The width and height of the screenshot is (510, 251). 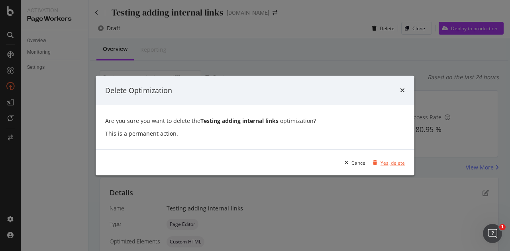 I want to click on div: times, so click(x=402, y=90).